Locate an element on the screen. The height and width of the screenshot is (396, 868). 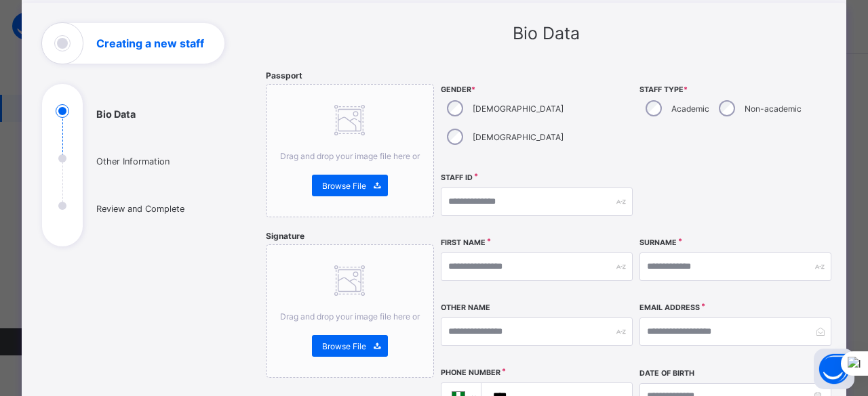
label: Academic is located at coordinates (690, 108).